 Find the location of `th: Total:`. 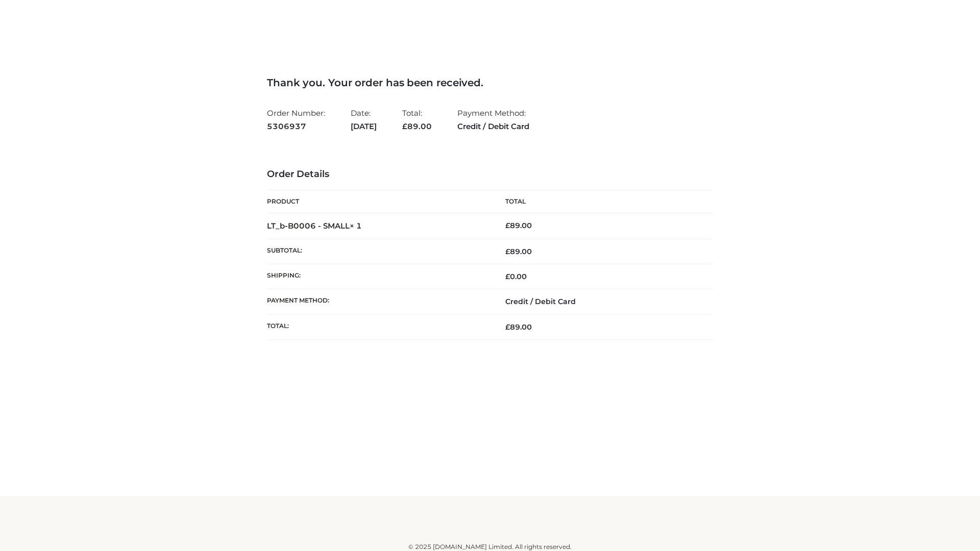

th: Total: is located at coordinates (378, 326).